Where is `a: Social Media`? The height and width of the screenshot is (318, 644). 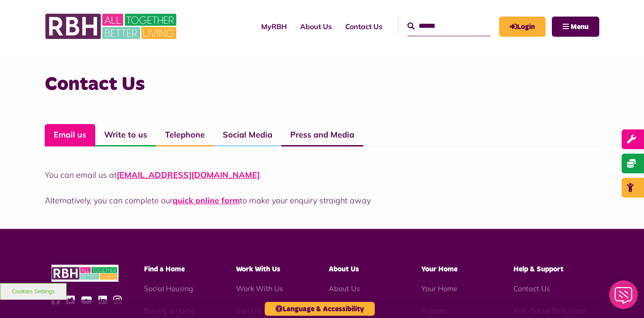 a: Social Media is located at coordinates (248, 136).